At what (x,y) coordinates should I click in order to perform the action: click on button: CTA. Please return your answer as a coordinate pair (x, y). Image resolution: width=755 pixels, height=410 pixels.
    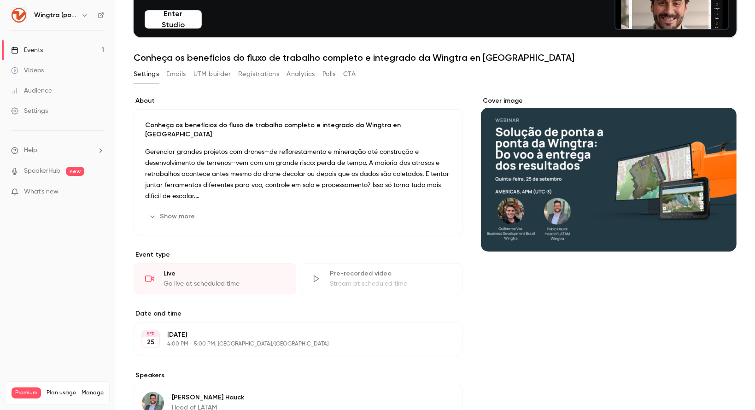
    Looking at the image, I should click on (349, 74).